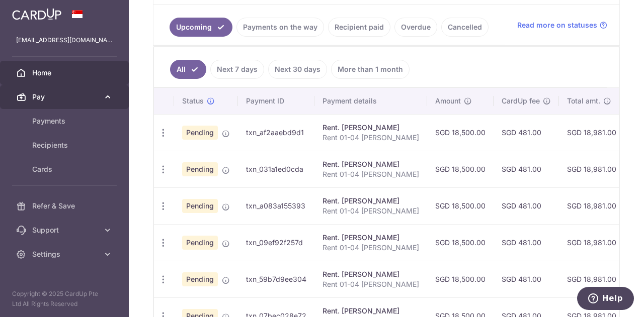  I want to click on a: Read more on statuses, so click(562, 25).